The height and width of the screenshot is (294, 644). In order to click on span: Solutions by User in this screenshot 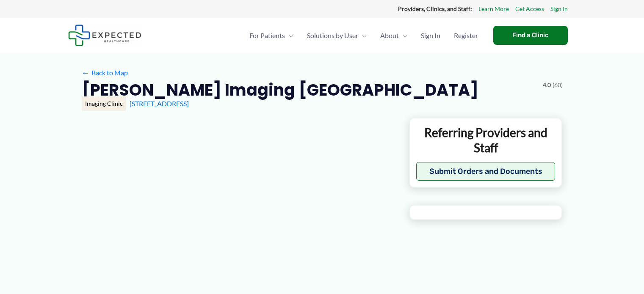, I will do `click(332, 35)`.